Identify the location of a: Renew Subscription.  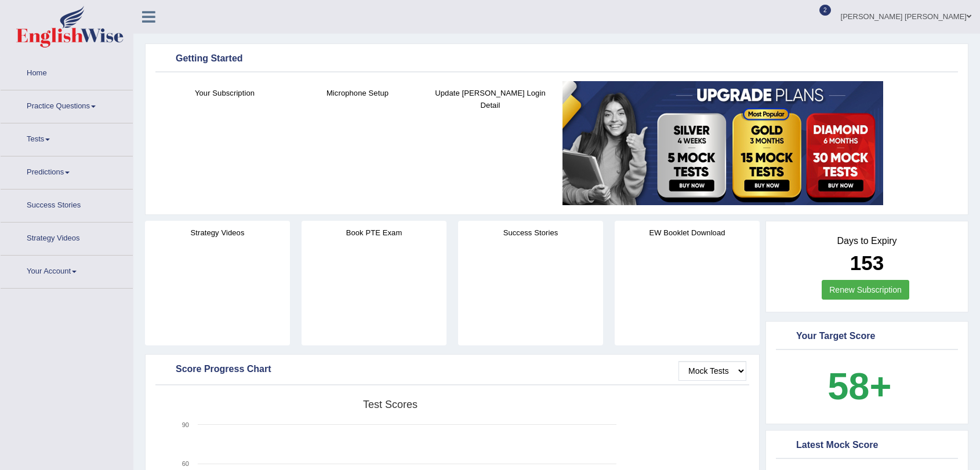
(865, 290).